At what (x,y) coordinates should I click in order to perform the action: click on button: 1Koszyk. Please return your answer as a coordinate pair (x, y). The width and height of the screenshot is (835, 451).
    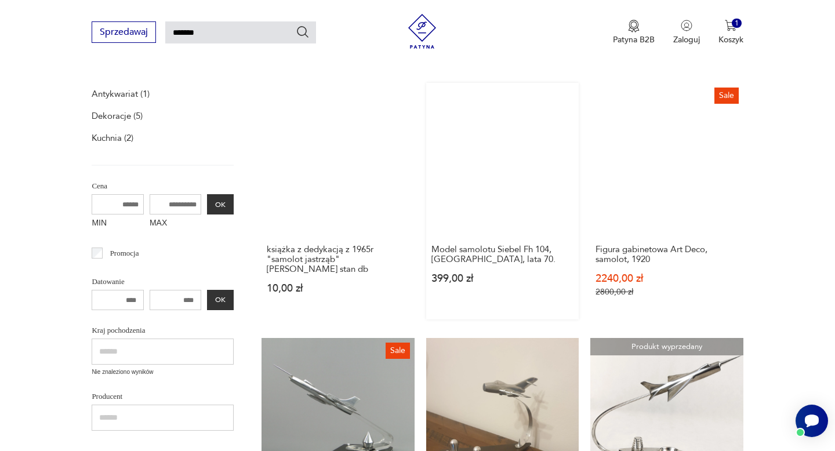
    Looking at the image, I should click on (731, 32).